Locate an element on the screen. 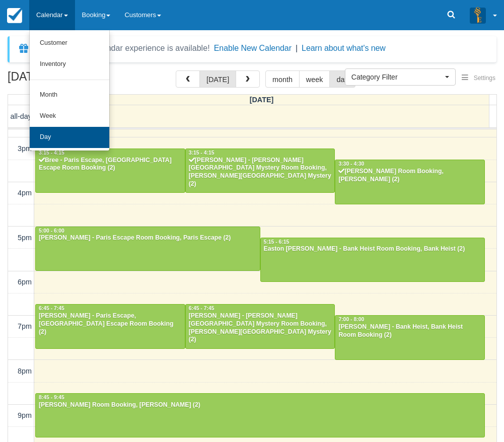  img: checkfront-main-nav-mini-logo.png is located at coordinates (15, 16).